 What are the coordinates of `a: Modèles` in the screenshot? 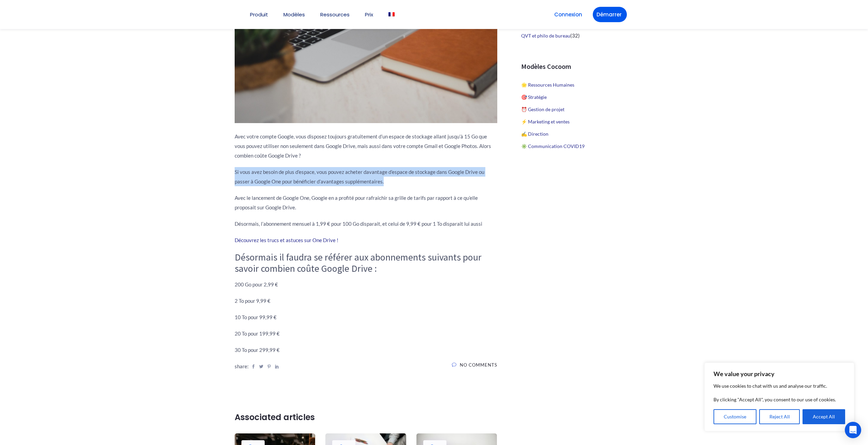 It's located at (294, 14).